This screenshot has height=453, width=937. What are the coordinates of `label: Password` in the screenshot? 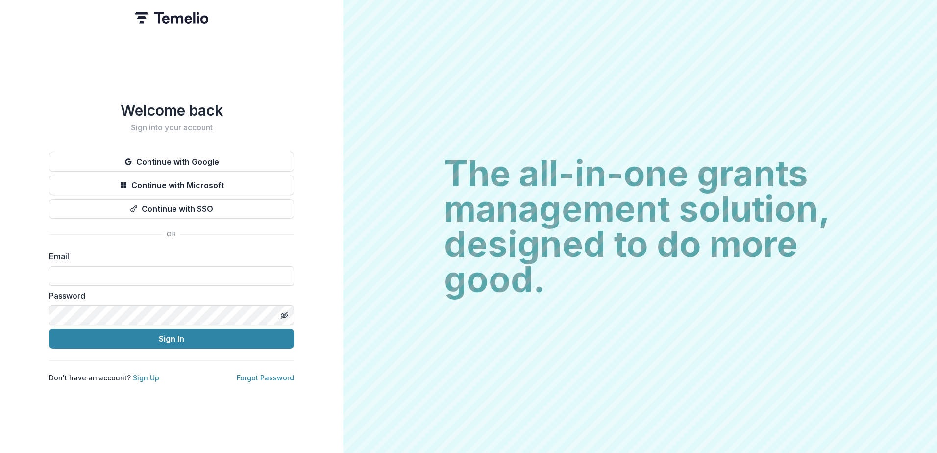 It's located at (169, 296).